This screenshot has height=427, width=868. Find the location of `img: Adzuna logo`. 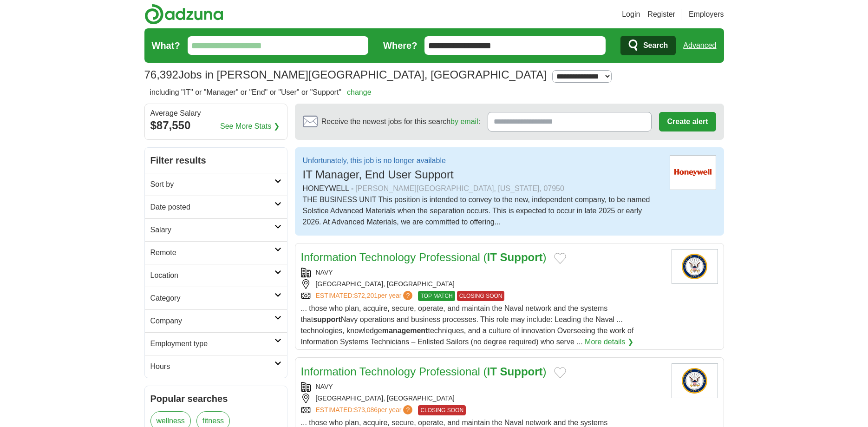

img: Adzuna logo is located at coordinates (184, 14).